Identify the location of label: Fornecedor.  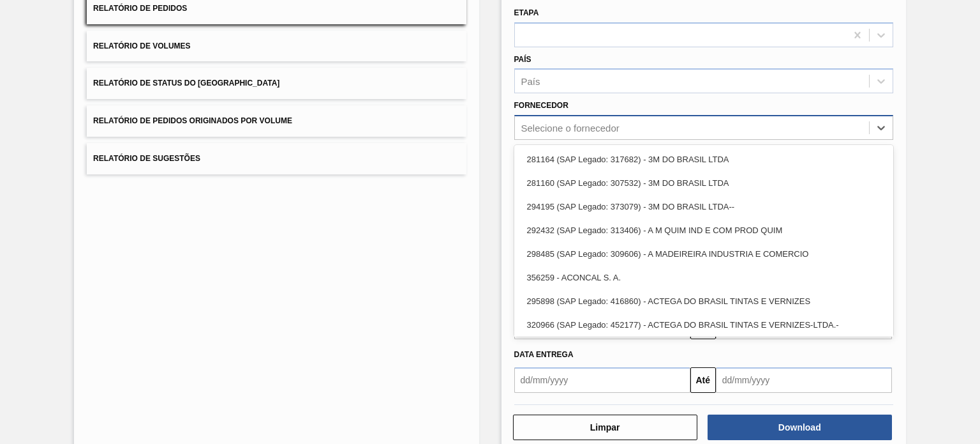
(541, 106).